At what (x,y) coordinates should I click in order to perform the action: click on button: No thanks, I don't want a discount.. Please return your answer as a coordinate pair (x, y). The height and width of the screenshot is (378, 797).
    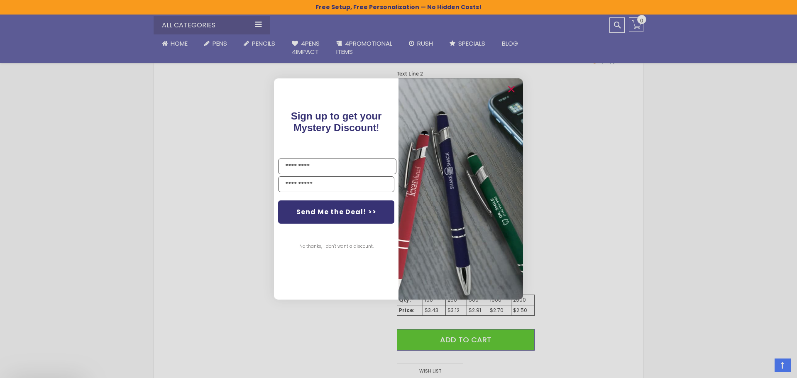
    Looking at the image, I should click on (336, 247).